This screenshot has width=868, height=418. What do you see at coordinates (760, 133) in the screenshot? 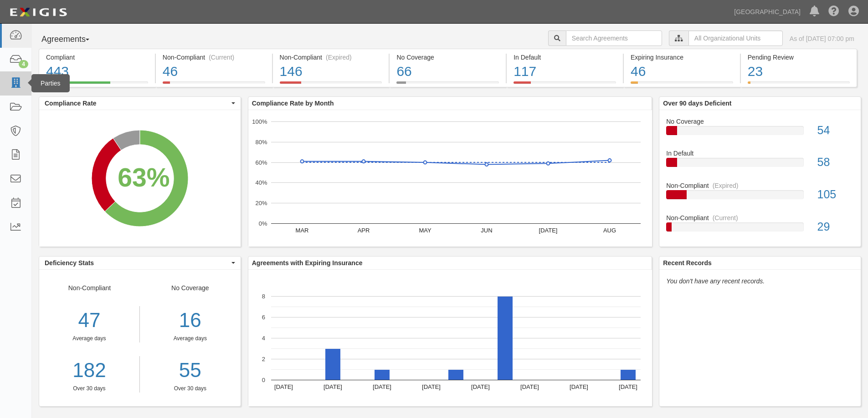
I see `a: No Coverage54` at bounding box center [760, 133].